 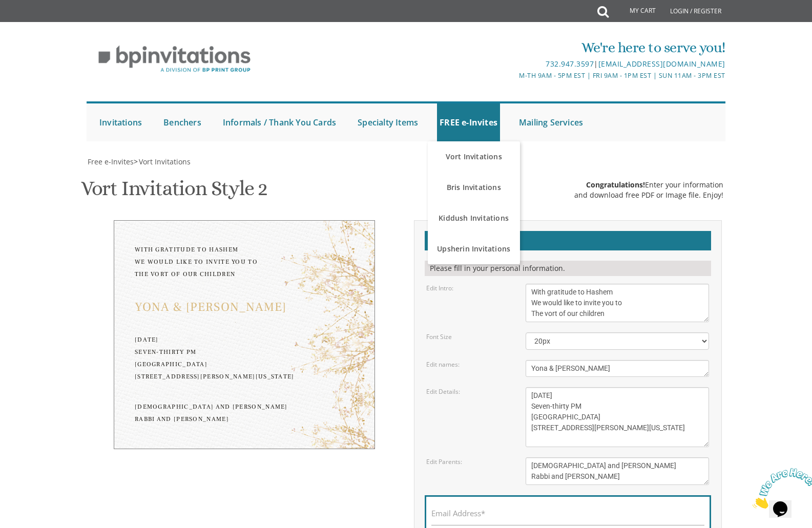 What do you see at coordinates (120, 122) in the screenshot?
I see `a: Invitations` at bounding box center [120, 122].